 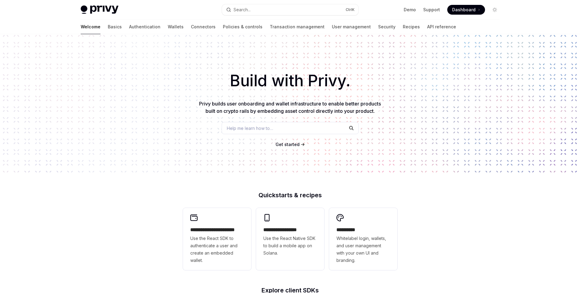 I want to click on h2: Quickstarts & recipes, so click(x=290, y=195).